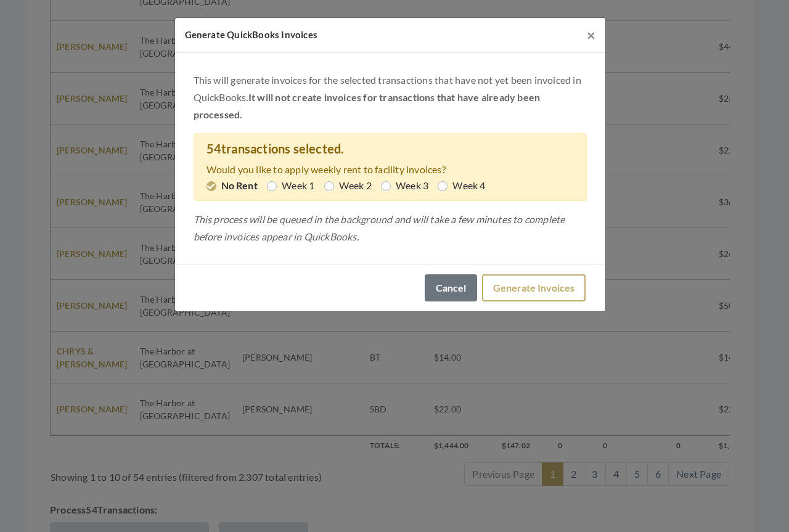 This screenshot has width=789, height=532. I want to click on span: 54, so click(214, 148).